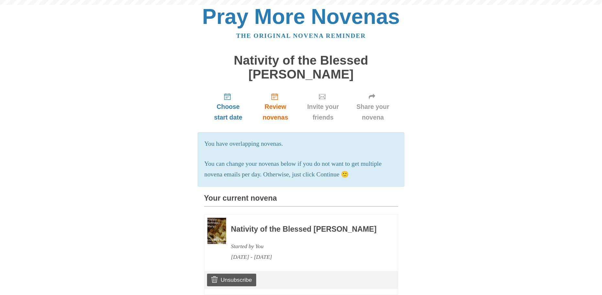 The width and height of the screenshot is (602, 295). I want to click on a: Choose start date, so click(228, 107).